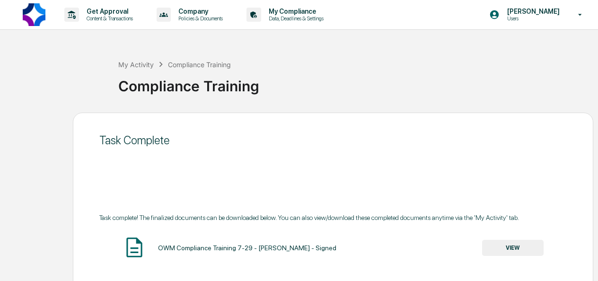  Describe the element at coordinates (108, 18) in the screenshot. I see `p: Content & Transactions` at that location.